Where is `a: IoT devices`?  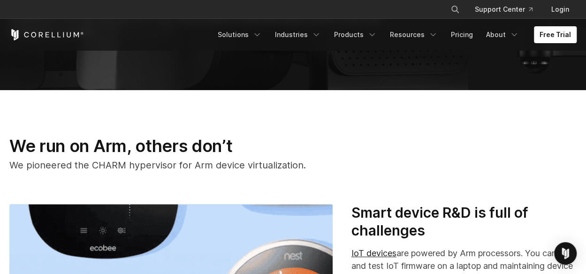
a: IoT devices is located at coordinates (374, 253).